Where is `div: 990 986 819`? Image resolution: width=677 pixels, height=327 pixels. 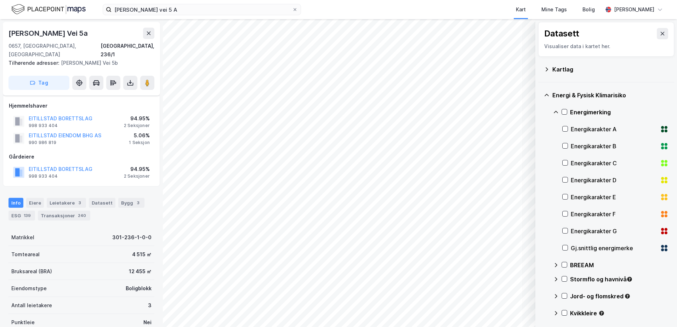
div: 990 986 819 is located at coordinates (43, 143).